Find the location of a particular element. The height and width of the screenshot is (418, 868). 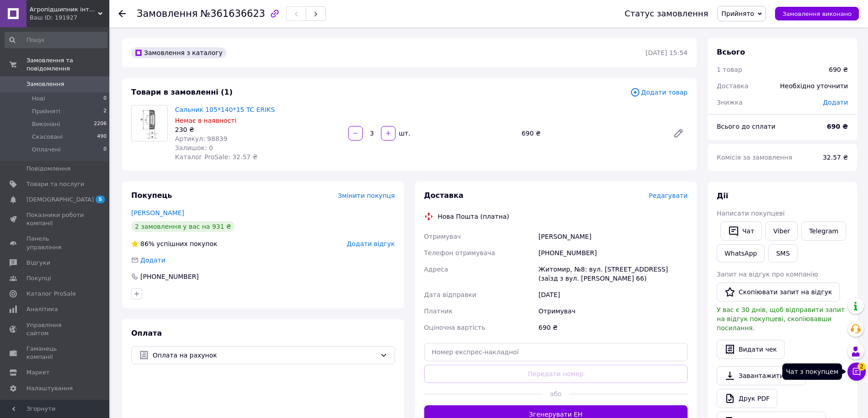

div: шт. is located at coordinates (403, 133).